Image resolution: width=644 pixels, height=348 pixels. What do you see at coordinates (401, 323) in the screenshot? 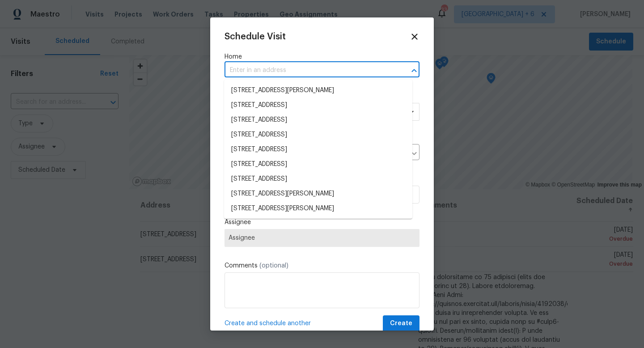
I see `span: Create` at bounding box center [401, 323].